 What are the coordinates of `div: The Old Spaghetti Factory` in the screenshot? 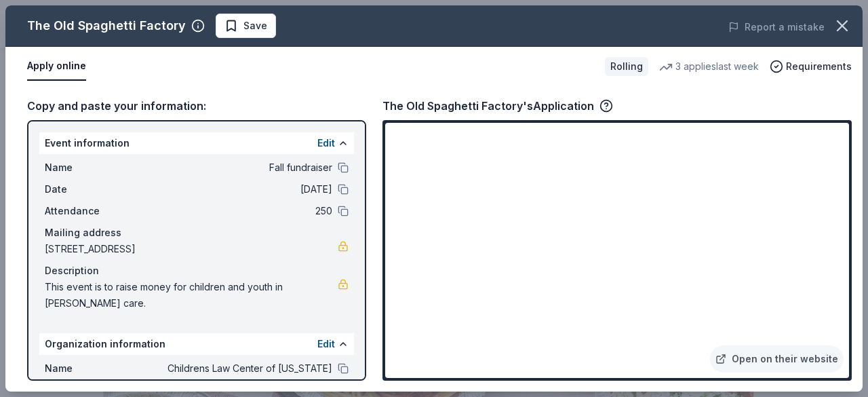 It's located at (106, 26).